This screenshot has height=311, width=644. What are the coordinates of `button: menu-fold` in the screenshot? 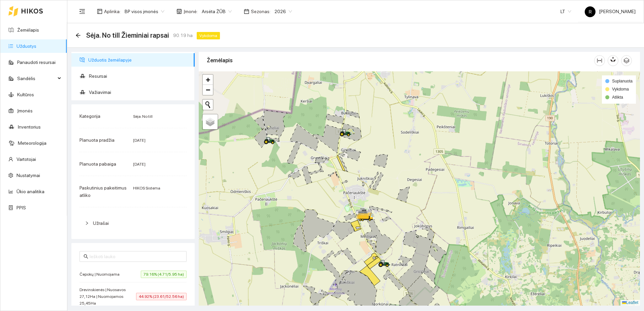 It's located at (82, 12).